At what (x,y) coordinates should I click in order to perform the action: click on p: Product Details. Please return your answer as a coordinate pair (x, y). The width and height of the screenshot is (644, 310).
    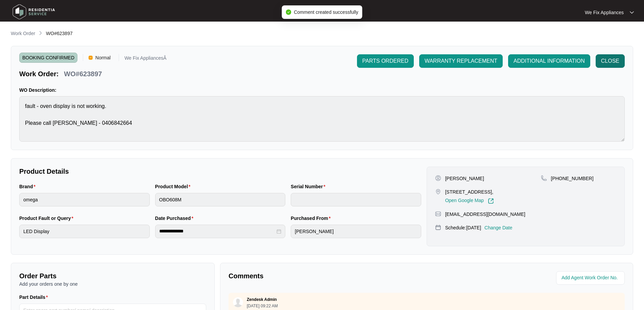
    Looking at the image, I should click on (220, 171).